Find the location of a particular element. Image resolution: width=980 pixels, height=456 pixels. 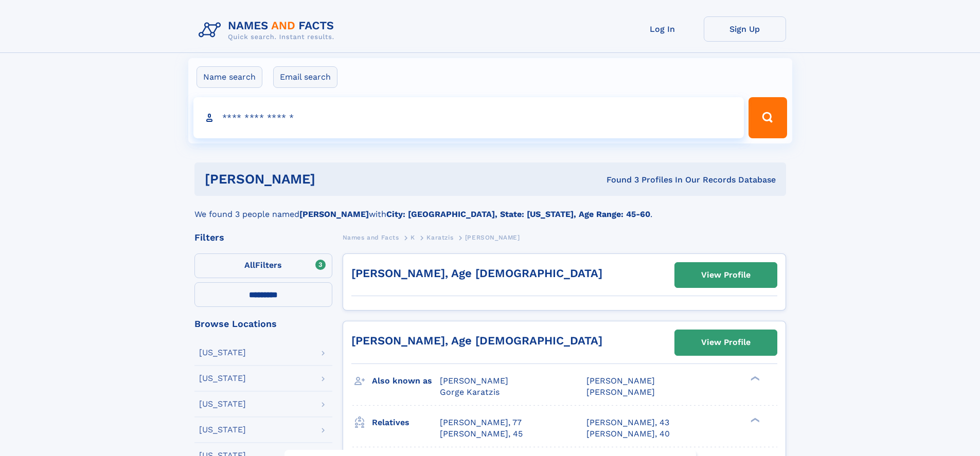

a: Sign Up is located at coordinates (745, 29).